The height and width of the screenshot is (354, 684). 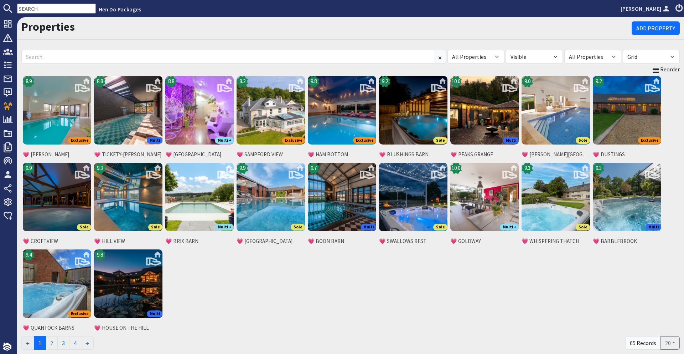 What do you see at coordinates (413, 241) in the screenshot?
I see `span: 💗 SWALLOWS REST` at bounding box center [413, 241].